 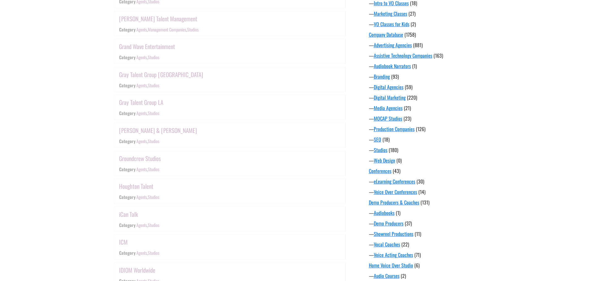 I want to click on span: (881), so click(x=417, y=45).